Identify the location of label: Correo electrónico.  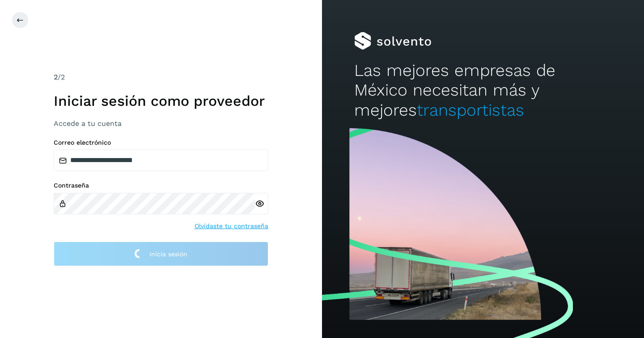
(161, 142).